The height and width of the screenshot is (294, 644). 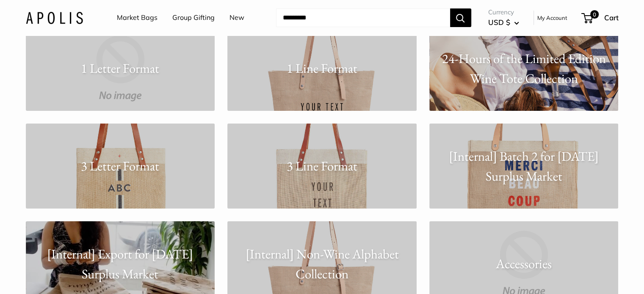 What do you see at coordinates (504, 23) in the screenshot?
I see `button: USD $` at bounding box center [504, 23].